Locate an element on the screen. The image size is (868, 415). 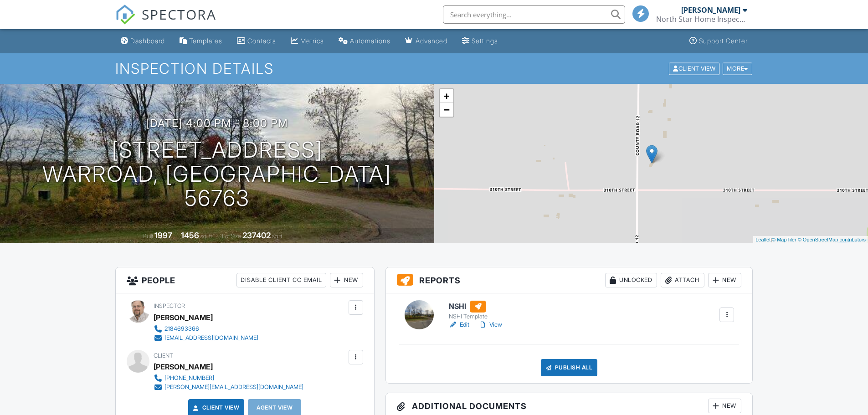
a: Advanced is located at coordinates (426, 41).